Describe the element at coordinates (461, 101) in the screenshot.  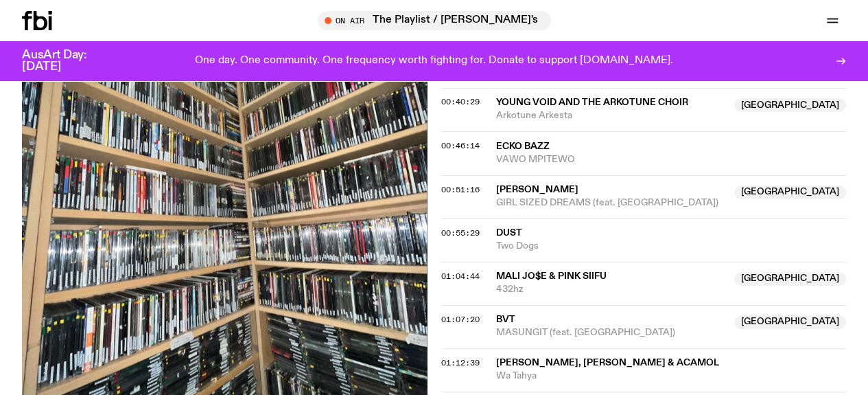
I see `span: 00:40:29` at that location.